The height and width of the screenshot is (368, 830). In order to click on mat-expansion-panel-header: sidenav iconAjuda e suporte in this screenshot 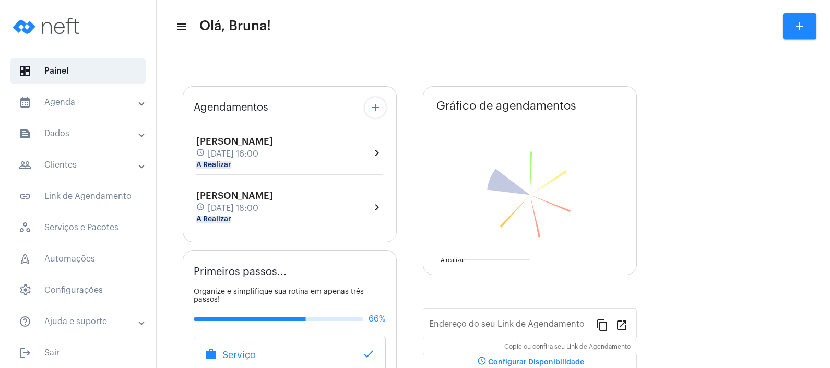, I will do `click(81, 321)`.